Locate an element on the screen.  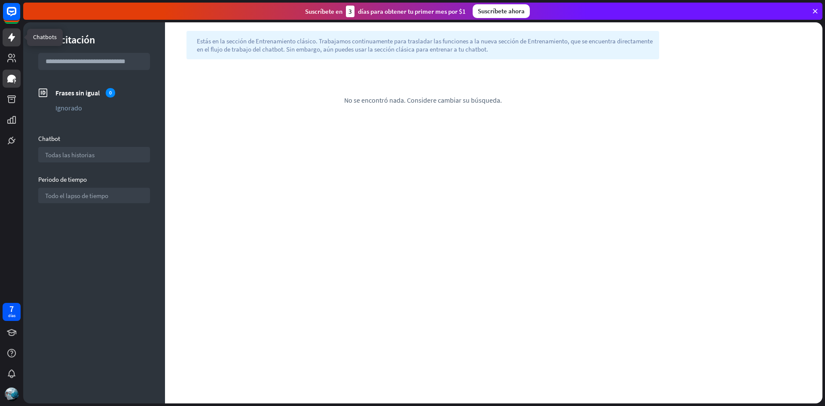
font: días para obtener tu primer mes por $1 is located at coordinates (412, 11).